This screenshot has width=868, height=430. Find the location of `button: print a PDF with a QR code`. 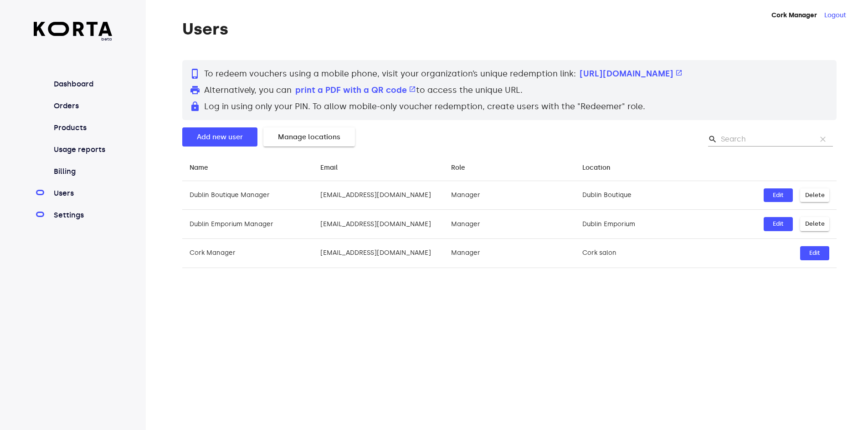

button: print a PDF with a QR code is located at coordinates (355, 90).